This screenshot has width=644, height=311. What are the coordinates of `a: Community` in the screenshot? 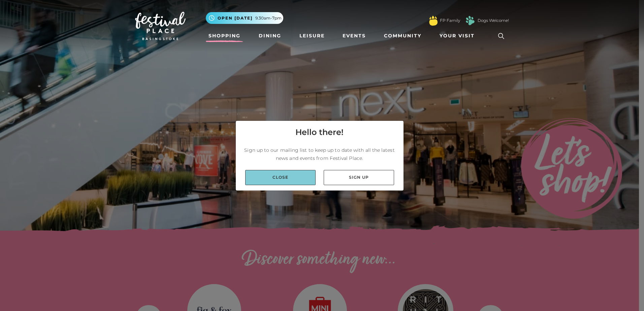 It's located at (403, 36).